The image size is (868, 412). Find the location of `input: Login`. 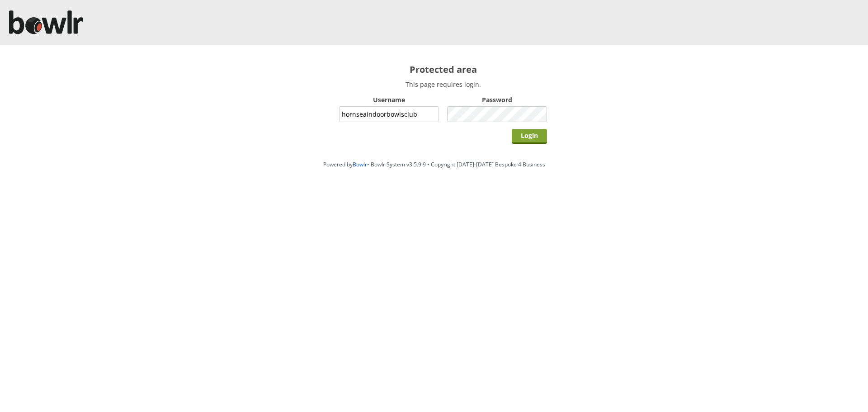

input: Login is located at coordinates (530, 136).